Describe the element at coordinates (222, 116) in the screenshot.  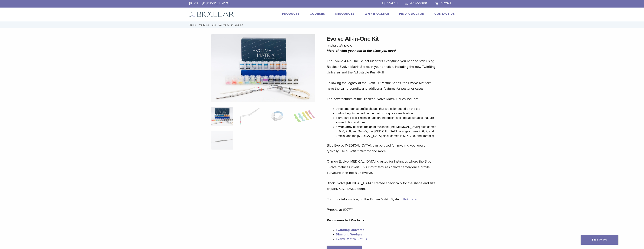
I see `img: IMG_0457-scaled-e1745362001290-300x300.jpg` at that location.